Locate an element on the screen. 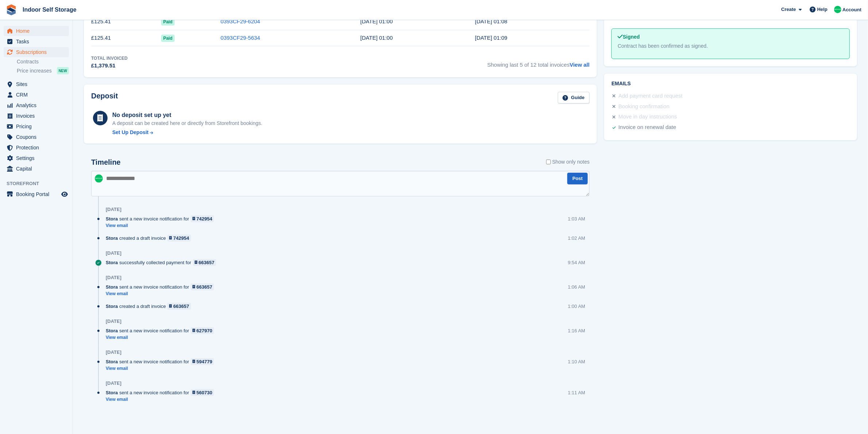 The image size is (868, 434). time: 2025-05-07 00:00:00 UTC is located at coordinates (376, 38).